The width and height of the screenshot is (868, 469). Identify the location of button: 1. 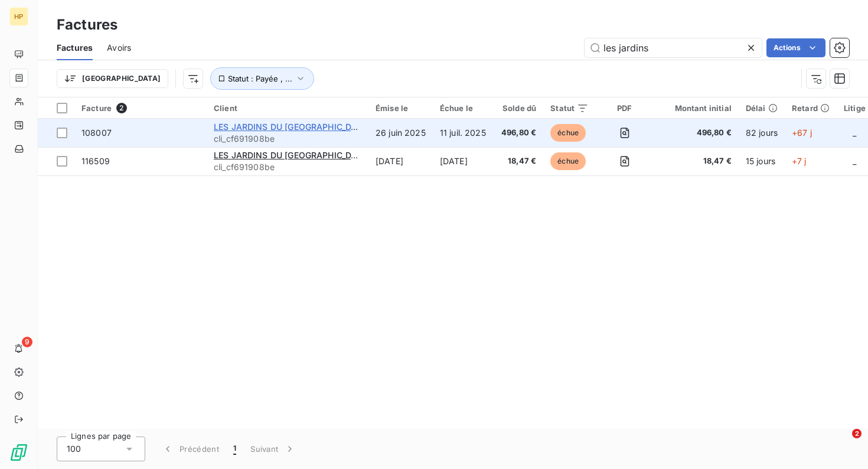
(234, 449).